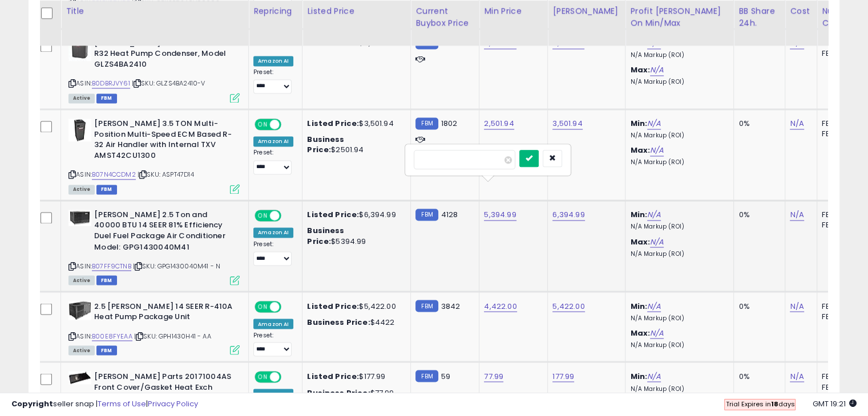 This screenshot has height=416, width=868. Describe the element at coordinates (564, 377) in the screenshot. I see `a: 177.99` at that location.